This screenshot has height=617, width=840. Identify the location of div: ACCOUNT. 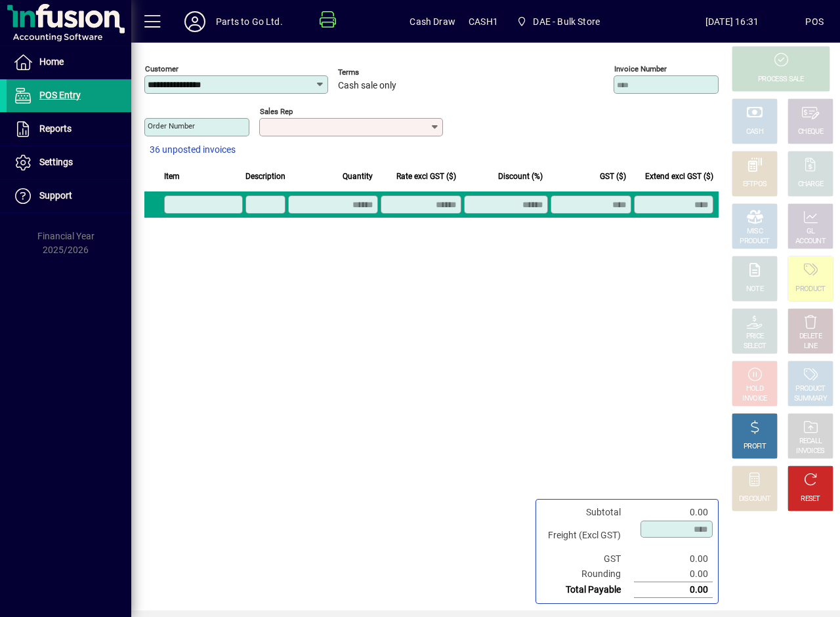
(810, 242).